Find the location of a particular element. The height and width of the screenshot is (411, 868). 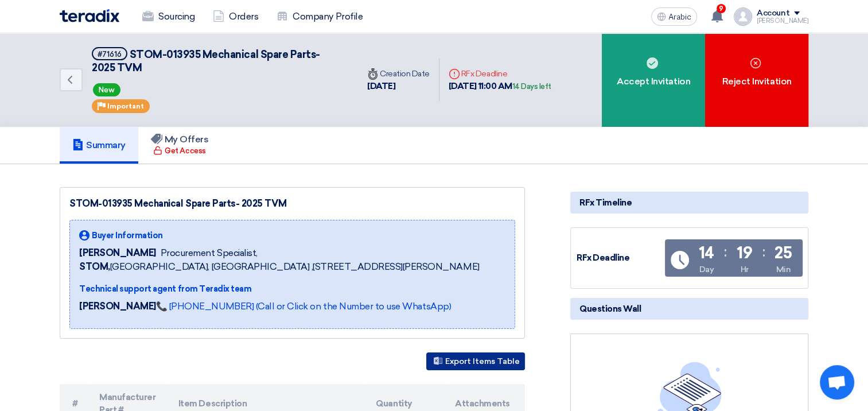

font: Reject Invitation is located at coordinates (756, 82).